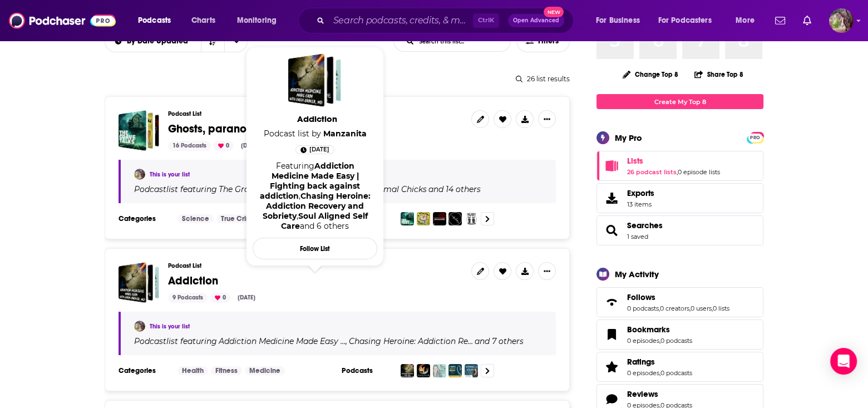 The height and width of the screenshot is (408, 868). What do you see at coordinates (213, 41) in the screenshot?
I see `button: Sort Direction` at bounding box center [213, 41].